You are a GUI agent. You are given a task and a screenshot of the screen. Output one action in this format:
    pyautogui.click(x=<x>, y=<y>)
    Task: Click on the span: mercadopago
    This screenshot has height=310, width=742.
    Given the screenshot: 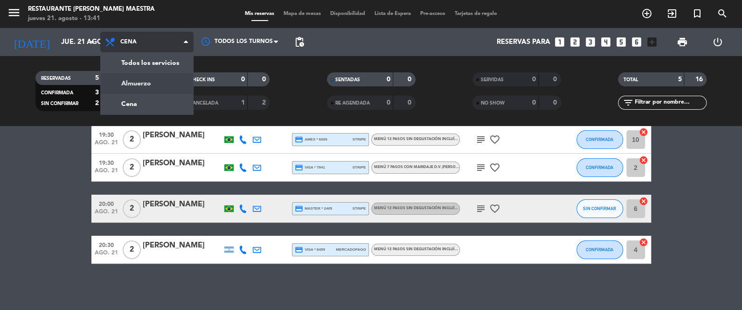 What is the action you would take?
    pyautogui.click(x=351, y=249)
    